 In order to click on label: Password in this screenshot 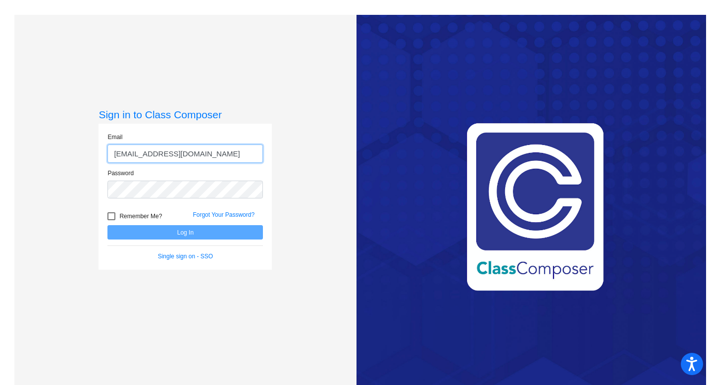, I will do `click(120, 173)`.